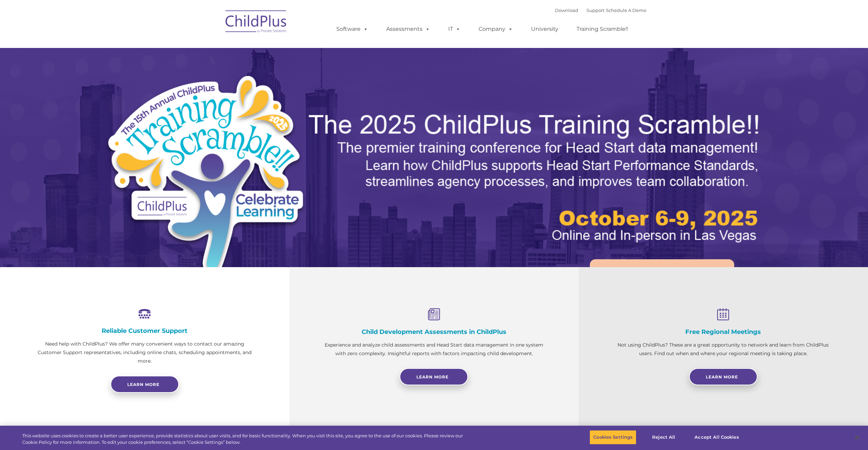 The image size is (868, 450). What do you see at coordinates (145, 331) in the screenshot?
I see `h4: Reliable Customer Support` at bounding box center [145, 331].